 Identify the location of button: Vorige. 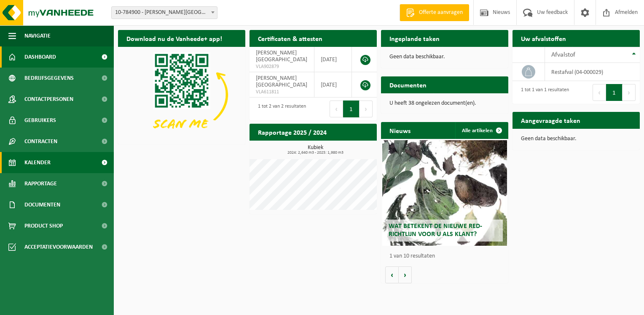
(392, 275).